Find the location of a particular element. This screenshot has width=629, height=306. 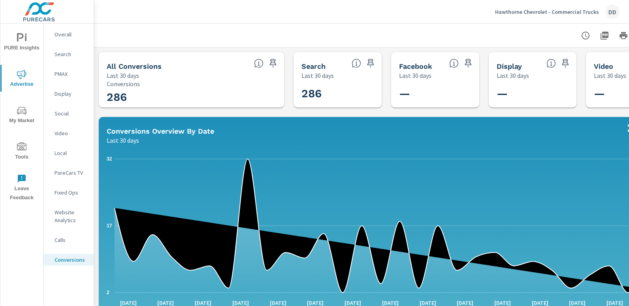

div: DD is located at coordinates (613, 12).